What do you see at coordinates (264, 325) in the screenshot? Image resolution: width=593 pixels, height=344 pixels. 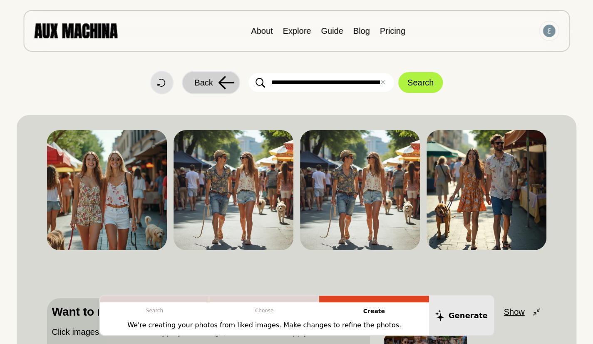 I see `p: We're creating your photos from liked images. Make changes to refine the photos.` at bounding box center [264, 325].